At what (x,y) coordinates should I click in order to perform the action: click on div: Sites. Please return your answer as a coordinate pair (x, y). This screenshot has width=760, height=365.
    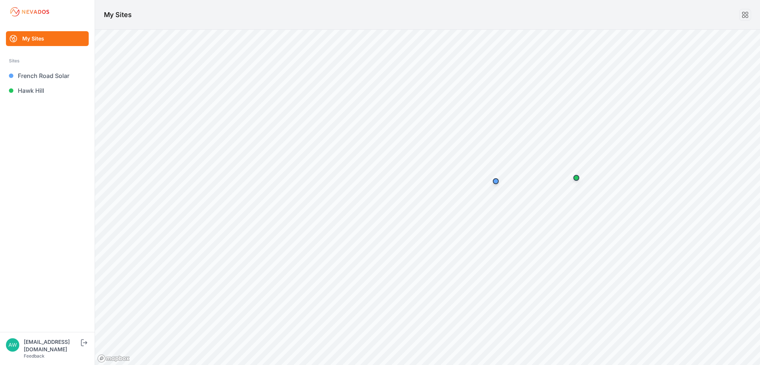
    Looking at the image, I should click on (47, 61).